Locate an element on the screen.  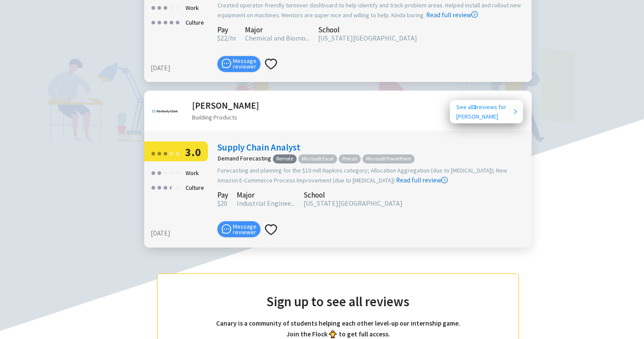
span: 3.0 is located at coordinates (193, 152).